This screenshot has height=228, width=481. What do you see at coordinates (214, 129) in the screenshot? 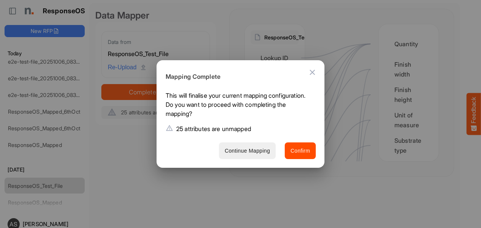
I see `p: 25 attributes are unmapped` at bounding box center [214, 129].